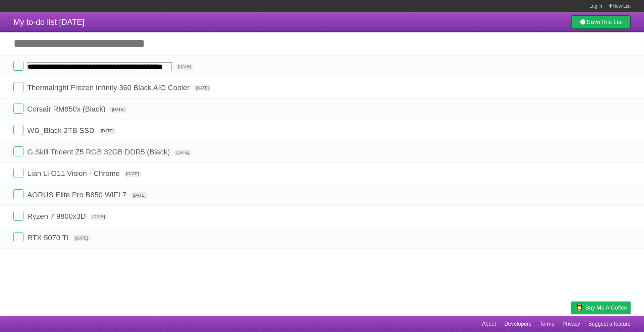 This screenshot has height=332, width=644. Describe the element at coordinates (601, 307) in the screenshot. I see `a: Buy me a coffee` at that location.